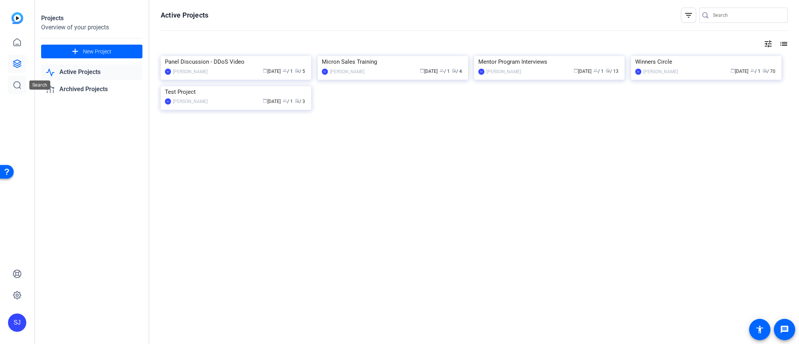  I want to click on div: Search, so click(40, 85).